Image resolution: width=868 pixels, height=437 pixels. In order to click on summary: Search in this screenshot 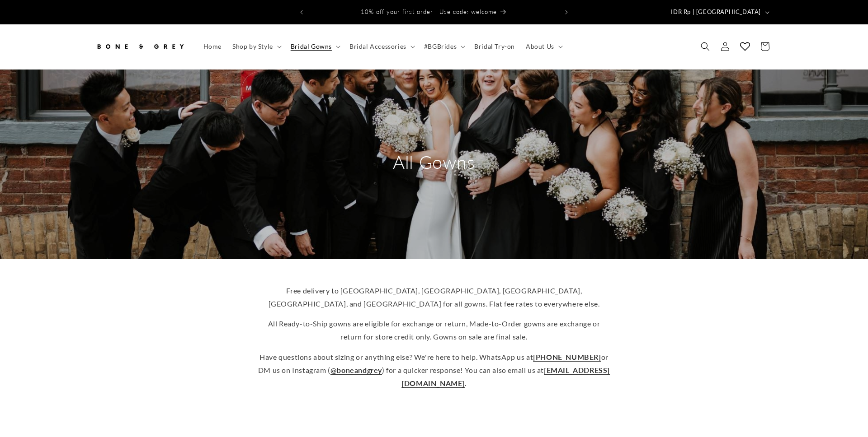, I will do `click(705, 46)`.